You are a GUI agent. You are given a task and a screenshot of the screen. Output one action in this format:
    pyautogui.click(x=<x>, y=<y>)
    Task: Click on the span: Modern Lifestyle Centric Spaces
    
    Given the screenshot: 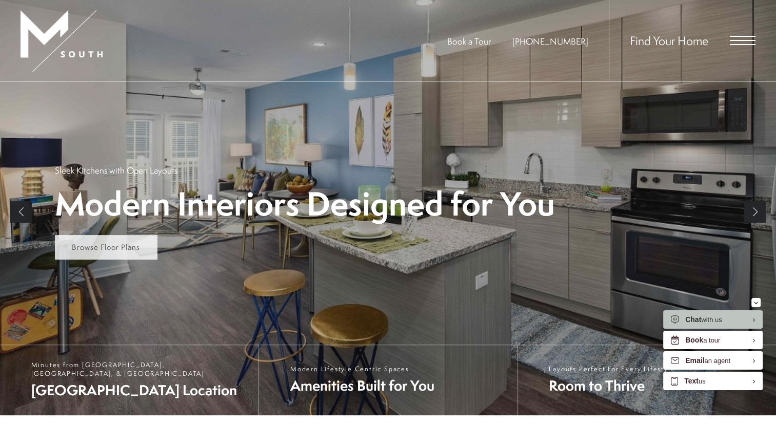 What is the action you would take?
    pyautogui.click(x=362, y=369)
    